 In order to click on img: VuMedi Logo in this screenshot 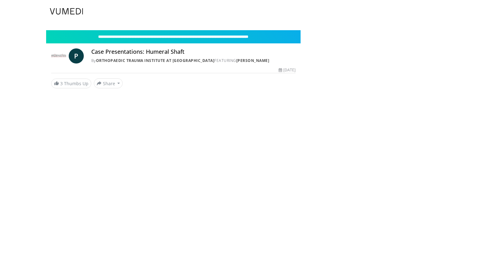, I will do `click(67, 11)`.